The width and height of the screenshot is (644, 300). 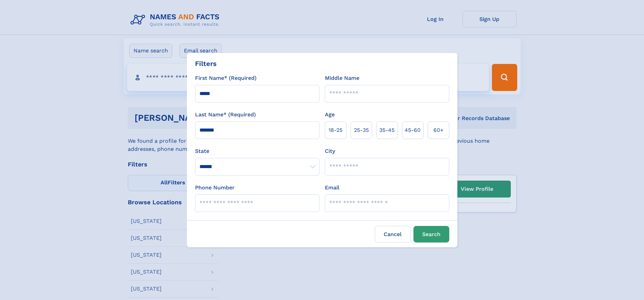 I want to click on label: State, so click(x=257, y=151).